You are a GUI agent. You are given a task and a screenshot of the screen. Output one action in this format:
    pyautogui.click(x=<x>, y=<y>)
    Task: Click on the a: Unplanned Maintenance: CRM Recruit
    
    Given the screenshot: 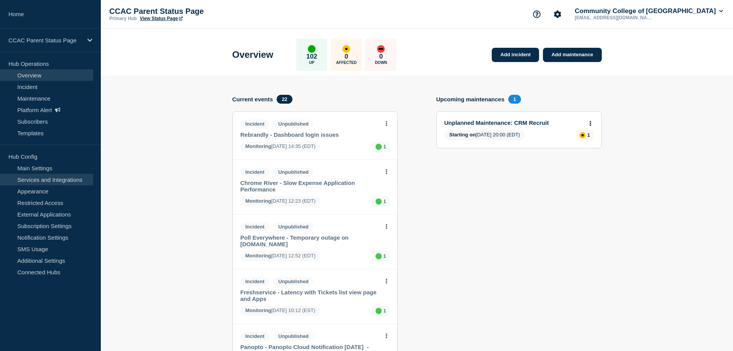 What is the action you would take?
    pyautogui.click(x=514, y=122)
    